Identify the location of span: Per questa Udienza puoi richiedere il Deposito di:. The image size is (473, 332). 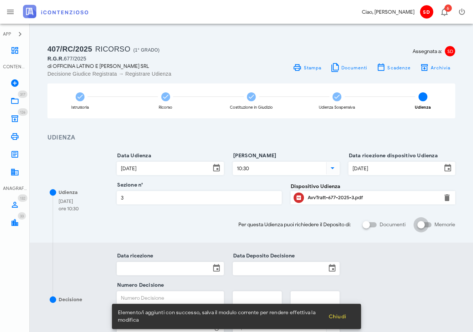
(295, 224).